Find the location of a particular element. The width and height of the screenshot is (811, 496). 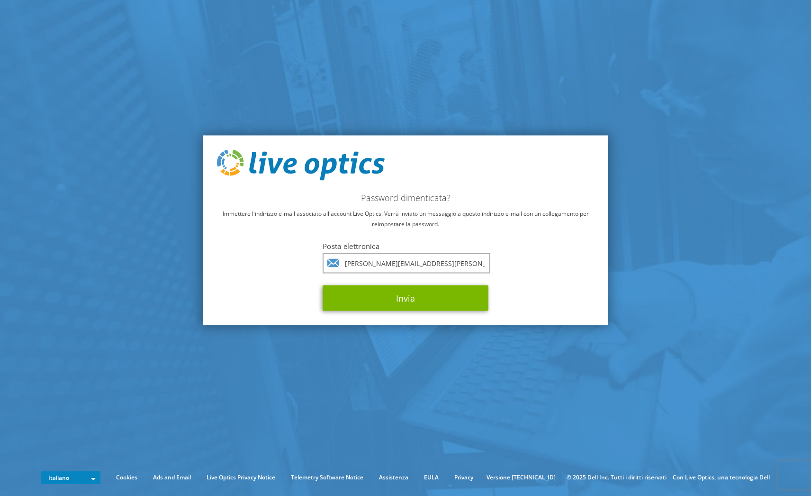

img: live_optics_svg.svg is located at coordinates (301, 165).